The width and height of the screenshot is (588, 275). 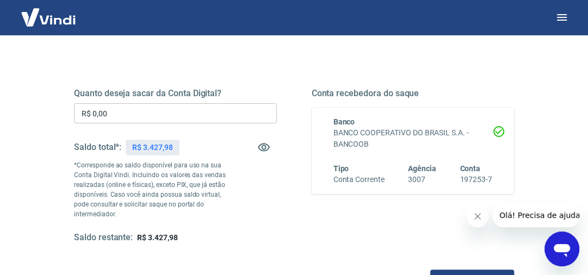 I want to click on span: R$ 3.427,98, so click(x=157, y=238).